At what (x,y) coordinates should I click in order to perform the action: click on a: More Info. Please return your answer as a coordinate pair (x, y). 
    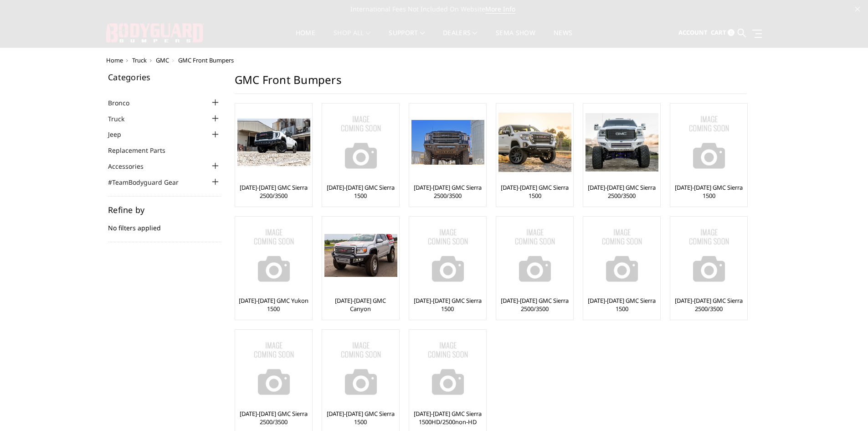
    Looking at the image, I should click on (500, 9).